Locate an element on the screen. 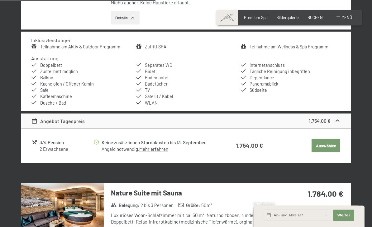 Image resolution: width=372 pixels, height=227 pixels. strong: Größe : is located at coordinates (189, 205).